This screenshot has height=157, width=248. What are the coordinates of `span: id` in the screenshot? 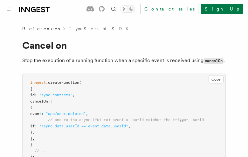 It's located at (32, 95).